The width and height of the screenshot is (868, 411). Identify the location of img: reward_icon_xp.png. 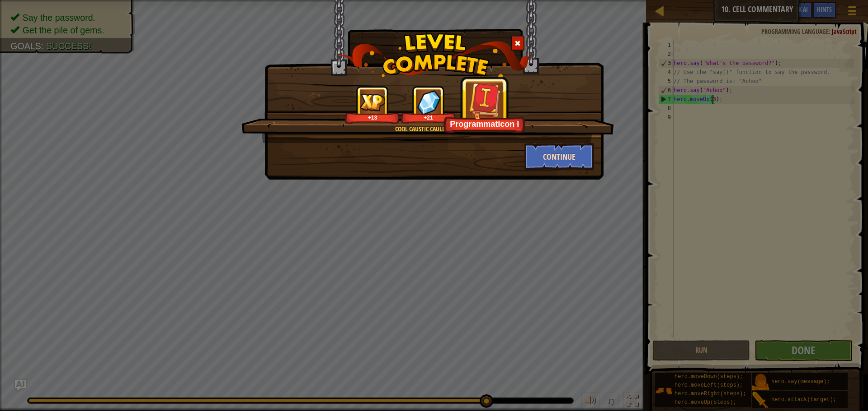
(372, 102).